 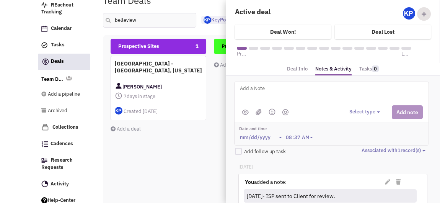 What do you see at coordinates (259, 112) in the screenshot?
I see `img: (jpg,png,gif,doc,docx,xls,xlsx,pdf,txt)` at bounding box center [259, 112].